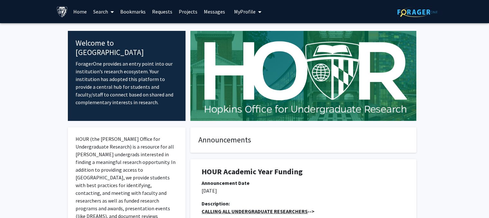 The height and width of the screenshot is (218, 489). Describe the element at coordinates (133, 12) in the screenshot. I see `a: Bookmarks` at that location.